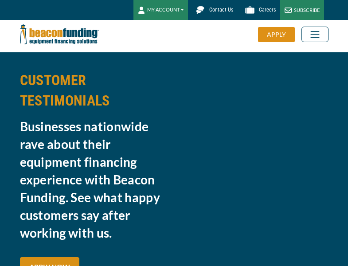 The height and width of the screenshot is (266, 348). I want to click on a: Contact Us, so click(213, 10).